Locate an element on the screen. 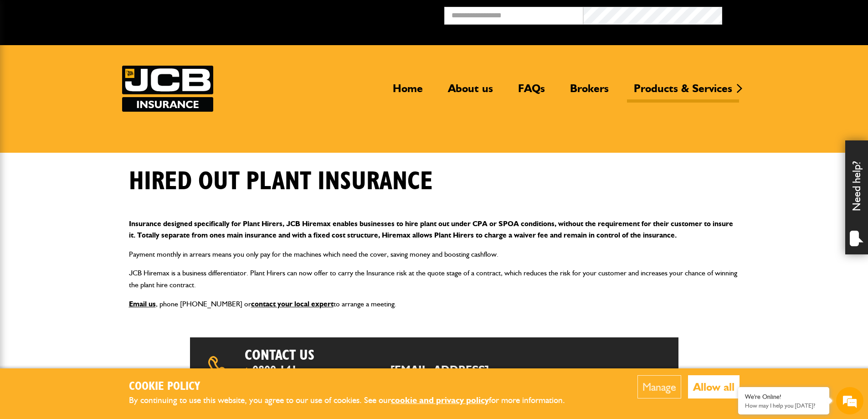 The image size is (868, 419). div: We're Online! is located at coordinates (783, 397).